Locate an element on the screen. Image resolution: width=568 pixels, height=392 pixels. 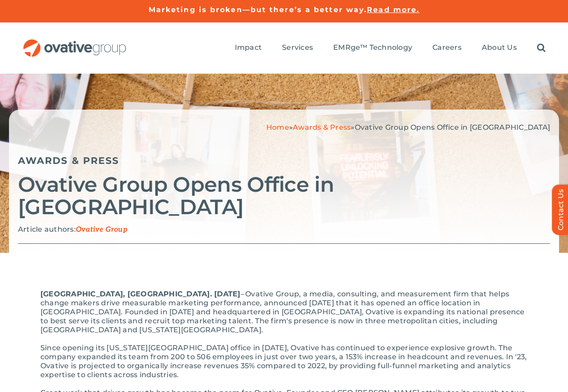
span: EMRge™ Technology is located at coordinates (373, 48).